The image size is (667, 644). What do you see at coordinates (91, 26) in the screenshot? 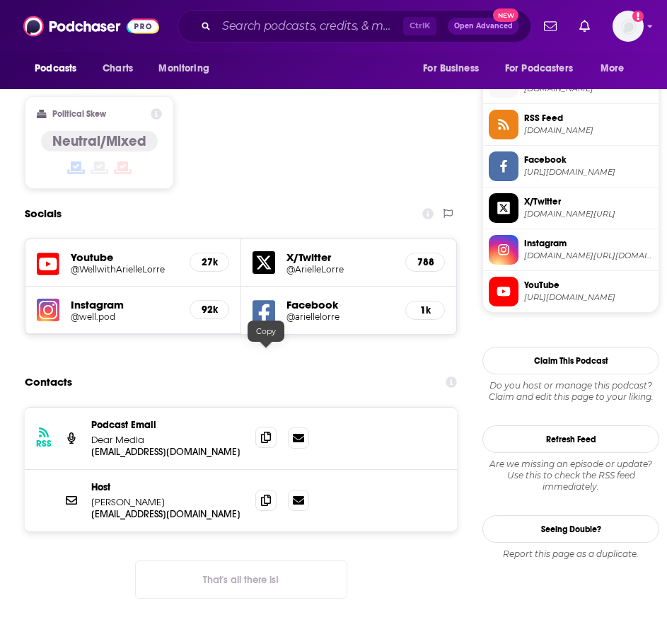
I see `a: Podchaser - Follow, Share and Rate Podcasts` at bounding box center [91, 26].